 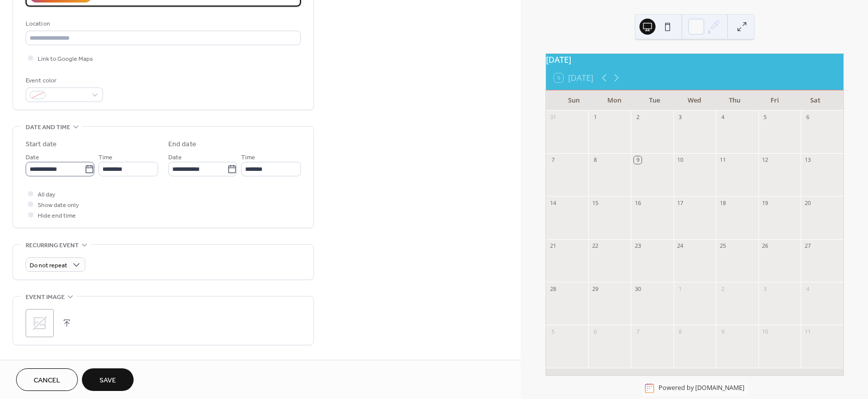 I want to click on div: 30, so click(x=637, y=289).